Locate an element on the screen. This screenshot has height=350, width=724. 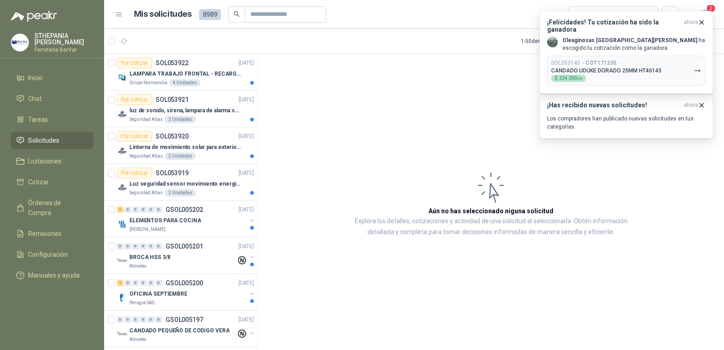
span: Licitaciones is located at coordinates (45, 161).